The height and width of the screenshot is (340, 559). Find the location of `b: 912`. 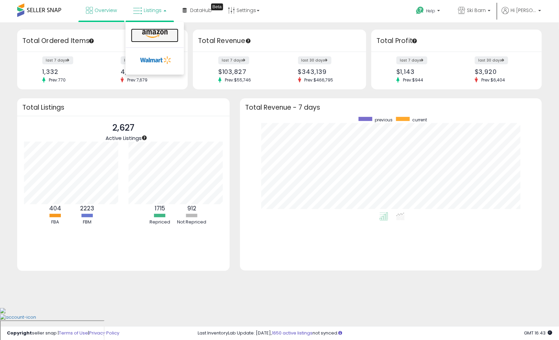

b: 912 is located at coordinates (192, 208).